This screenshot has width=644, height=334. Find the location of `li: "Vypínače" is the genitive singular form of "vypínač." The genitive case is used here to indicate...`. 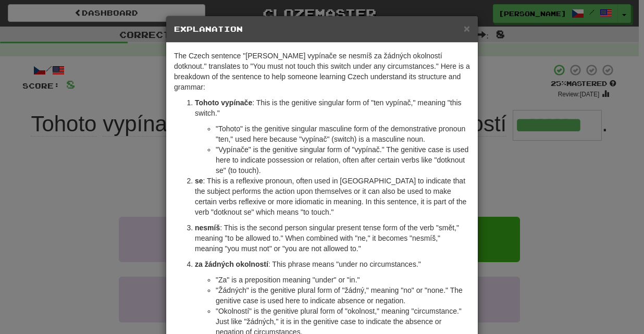

li: "Vypínače" is the genitive singular form of "vypínač." The genitive case is used here to indicate... is located at coordinates (343, 160).